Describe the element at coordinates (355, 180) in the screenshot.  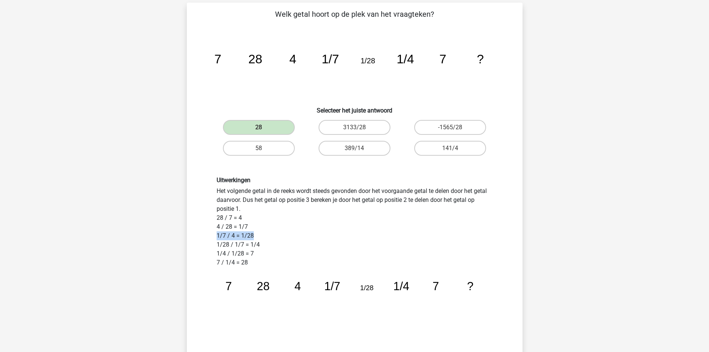
I see `h6: Uitwerkingen` at that location.